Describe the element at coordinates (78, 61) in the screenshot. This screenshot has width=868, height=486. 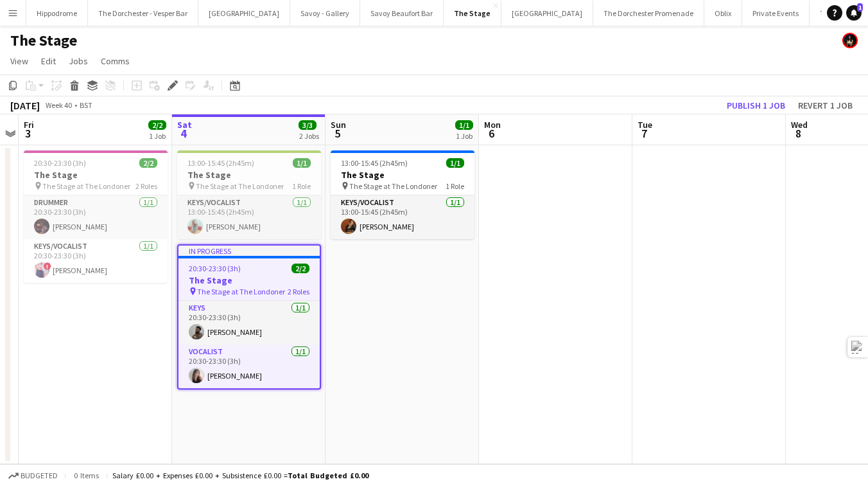
I see `span: Jobs` at that location.